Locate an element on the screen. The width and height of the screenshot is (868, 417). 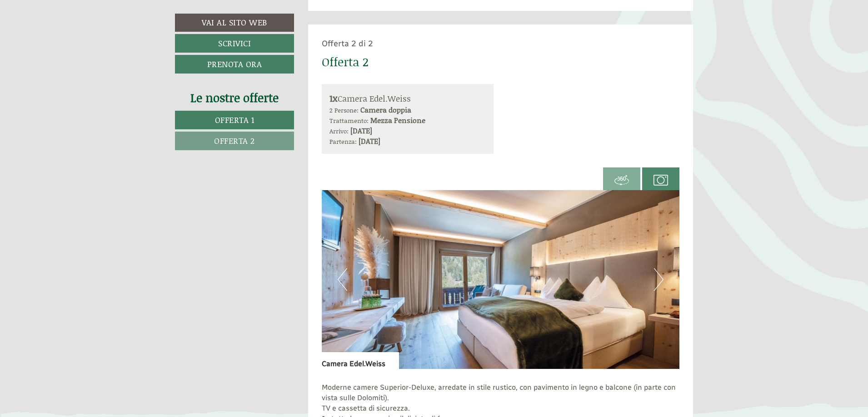
b: Camera doppia is located at coordinates (386, 110).